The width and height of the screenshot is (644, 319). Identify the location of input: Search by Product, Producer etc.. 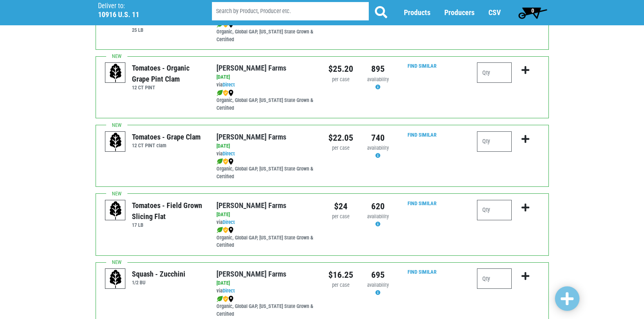
(290, 11).